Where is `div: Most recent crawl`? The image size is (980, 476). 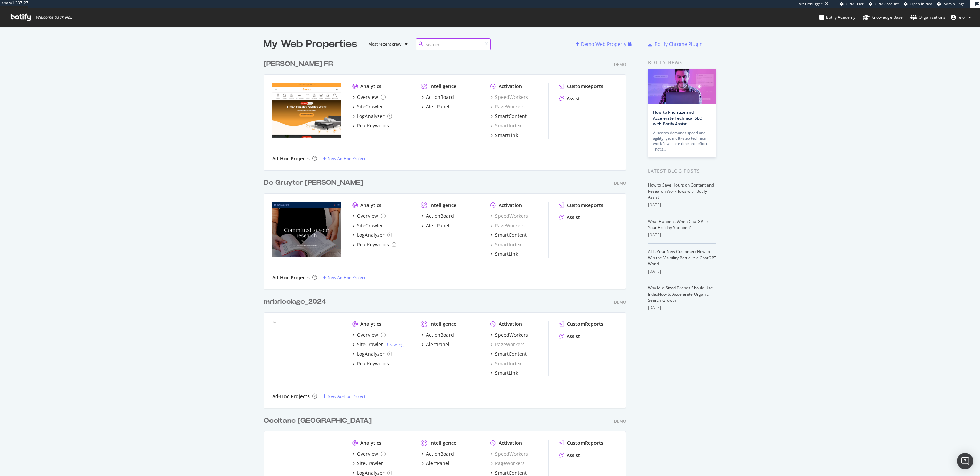 div: Most recent crawl is located at coordinates (385, 44).